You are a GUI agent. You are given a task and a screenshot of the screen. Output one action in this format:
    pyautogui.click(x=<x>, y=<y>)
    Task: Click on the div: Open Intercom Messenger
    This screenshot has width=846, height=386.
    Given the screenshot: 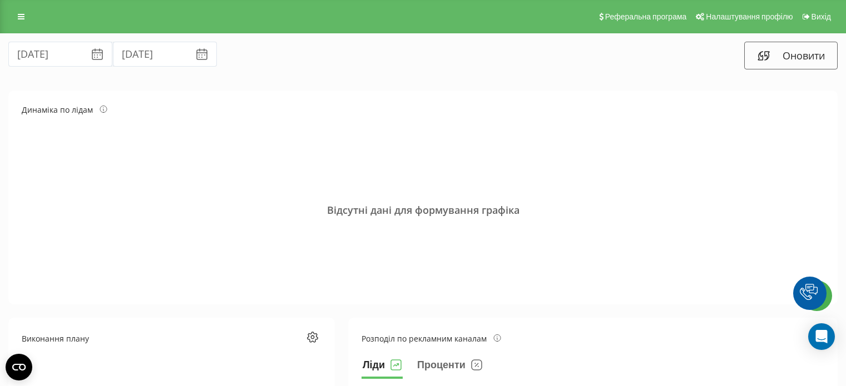 What is the action you would take?
    pyautogui.click(x=821, y=337)
    